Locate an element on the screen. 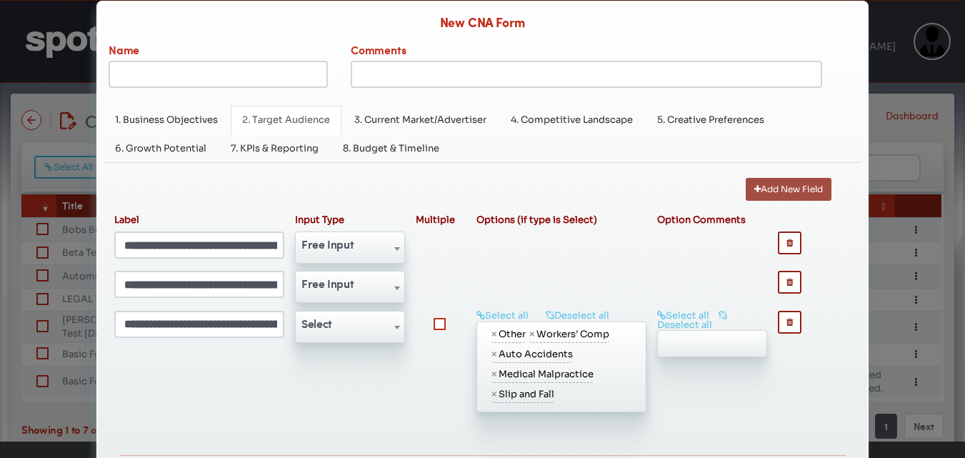 The width and height of the screenshot is (965, 458). span: 4. Competitive Landscape is located at coordinates (572, 119).